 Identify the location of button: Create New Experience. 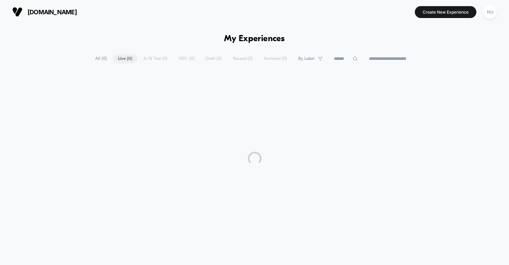
(445, 12).